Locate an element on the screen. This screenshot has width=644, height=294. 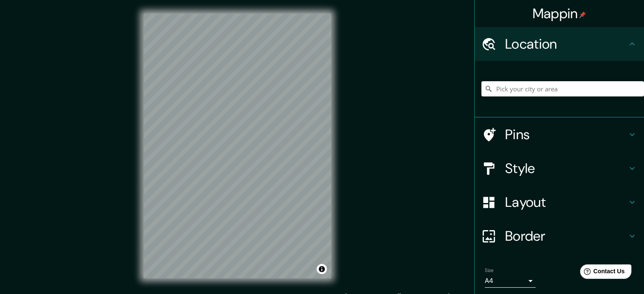
div: Style is located at coordinates (559, 168).